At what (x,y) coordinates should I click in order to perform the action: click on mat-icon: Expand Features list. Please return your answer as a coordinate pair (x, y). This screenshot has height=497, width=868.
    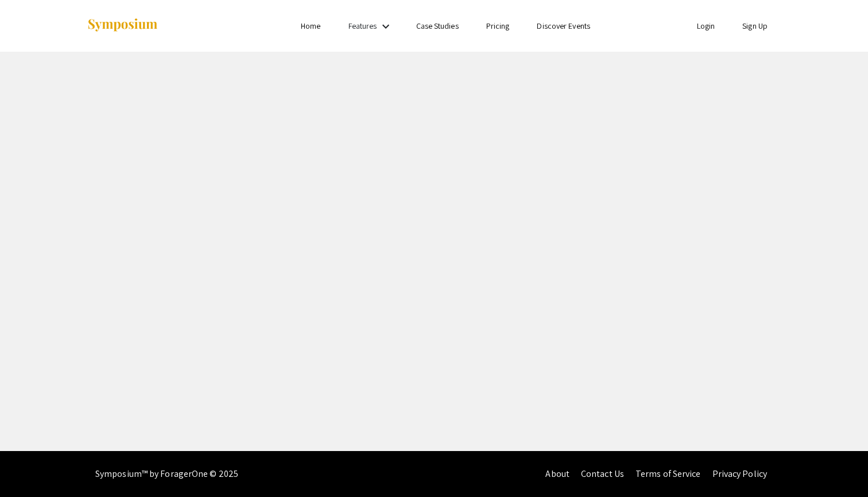
    Looking at the image, I should click on (386, 26).